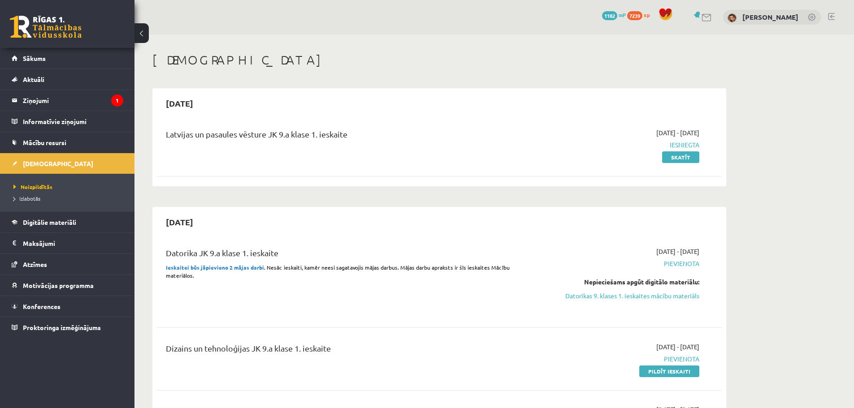  Describe the element at coordinates (67, 79) in the screenshot. I see `a: Aktuāli` at that location.